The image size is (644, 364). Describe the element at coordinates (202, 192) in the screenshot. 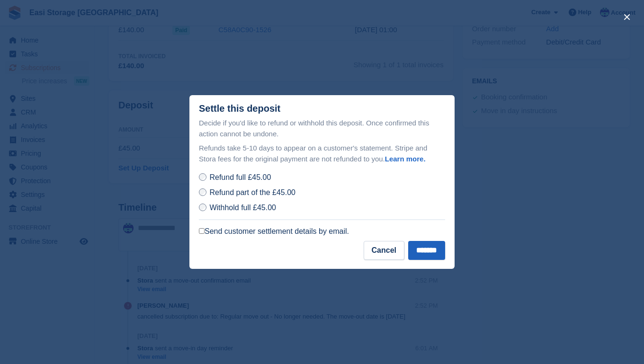

I see `input: Refund part of the £45.00` at that location.